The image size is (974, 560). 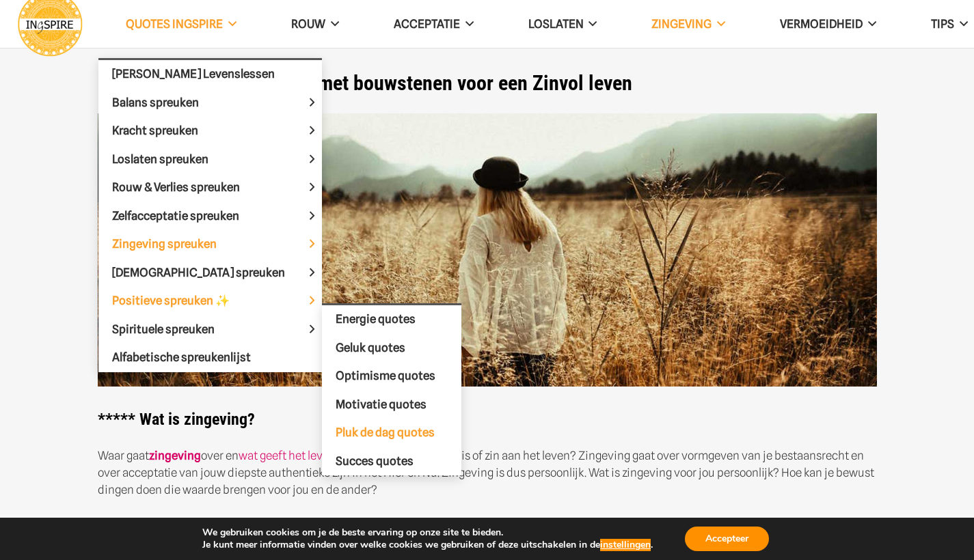 What do you see at coordinates (370, 347) in the screenshot?
I see `span: Geluk quotes` at bounding box center [370, 347].